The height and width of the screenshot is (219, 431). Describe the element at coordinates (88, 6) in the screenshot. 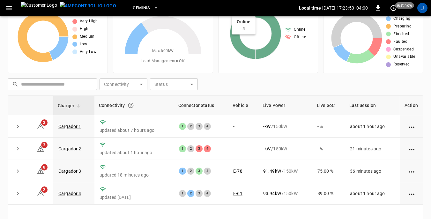

I see `img: ampcontrol.io logo` at that location.